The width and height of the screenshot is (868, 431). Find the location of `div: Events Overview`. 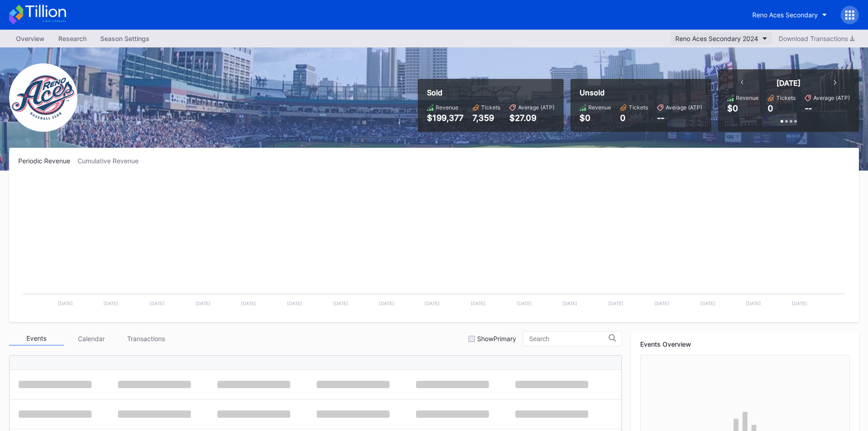

div: Events Overview is located at coordinates (745, 344).